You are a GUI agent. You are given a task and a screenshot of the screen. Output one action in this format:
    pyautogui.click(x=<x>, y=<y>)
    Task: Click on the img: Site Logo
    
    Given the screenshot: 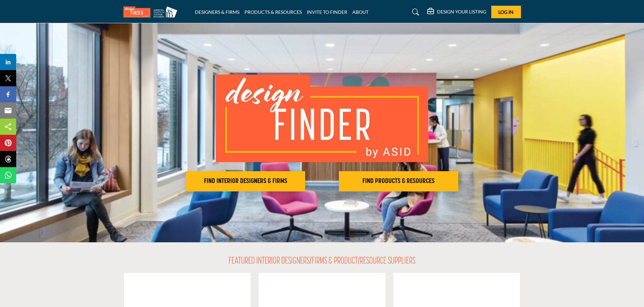 What is the action you would take?
    pyautogui.click(x=152, y=12)
    